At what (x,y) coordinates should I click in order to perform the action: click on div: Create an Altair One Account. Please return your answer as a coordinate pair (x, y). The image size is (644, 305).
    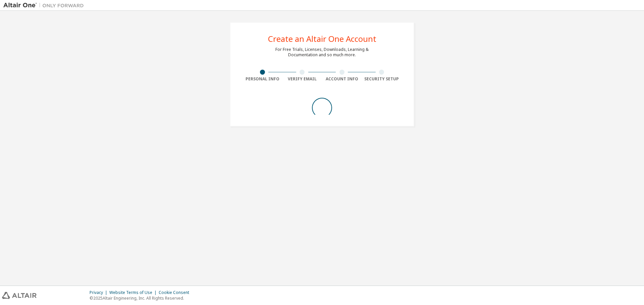
    Looking at the image, I should click on (322, 39).